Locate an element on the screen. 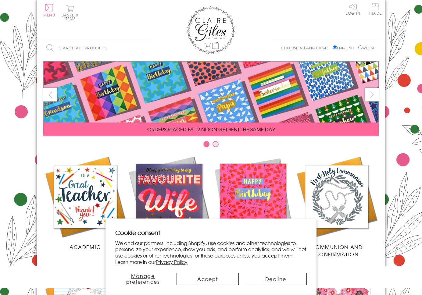 Image resolution: width=422 pixels, height=295 pixels. span: Menu is located at coordinates (49, 15).